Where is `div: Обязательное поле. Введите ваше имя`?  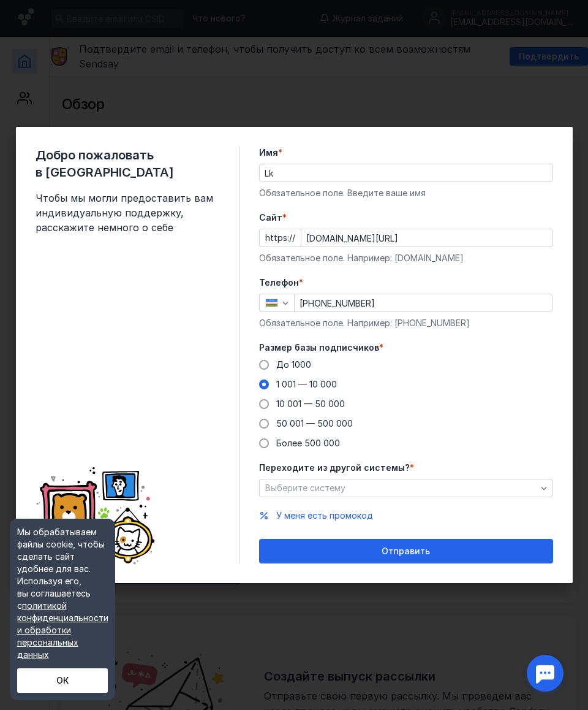
div: Обязательное поле. Введите ваше имя is located at coordinates (406, 193).